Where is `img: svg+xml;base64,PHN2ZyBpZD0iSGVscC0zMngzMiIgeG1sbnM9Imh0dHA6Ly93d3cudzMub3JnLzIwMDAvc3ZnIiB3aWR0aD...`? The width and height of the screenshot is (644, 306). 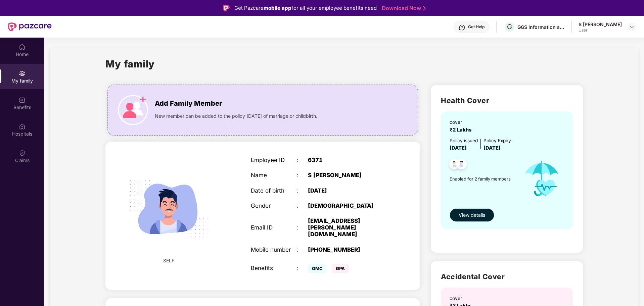
img: svg+xml;base64,PHN2ZyBpZD0iSGVscC0zMngzMiIgeG1sbnM9Imh0dHA6Ly93d3cudzMub3JnLzIwMDAvc3ZnIiB3aWR0aD... is located at coordinates (462, 28).